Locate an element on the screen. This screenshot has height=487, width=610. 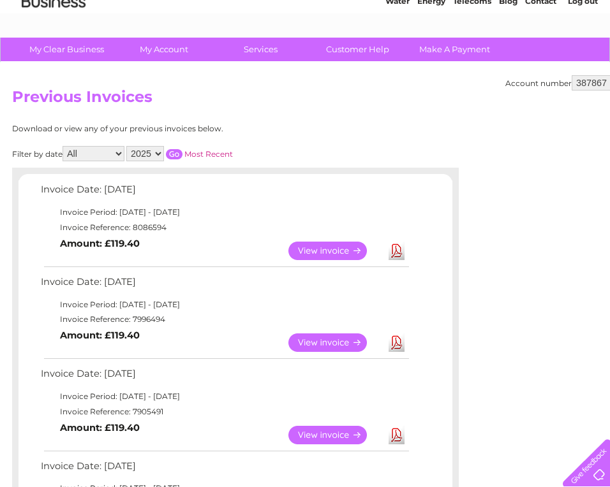
span: 0333 014 3131 is located at coordinates (413, 14).